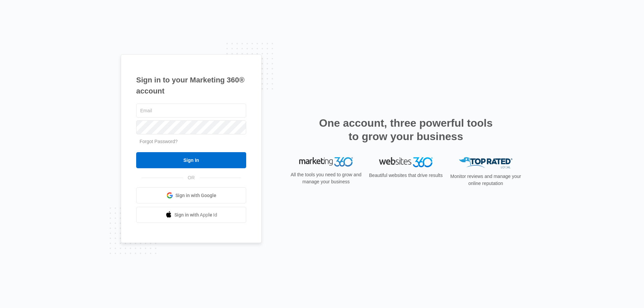 This screenshot has width=644, height=308. Describe the element at coordinates (326, 178) in the screenshot. I see `p: All the tools you need to grow and manage your business` at that location.